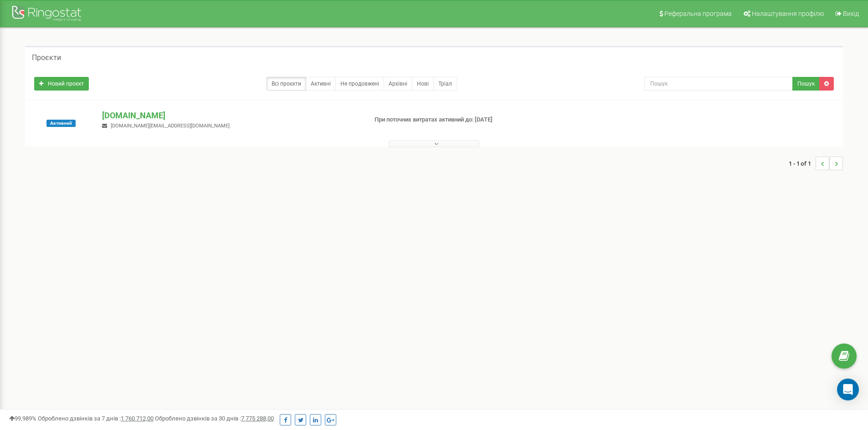  Describe the element at coordinates (802, 164) in the screenshot. I see `span: 1 - 1 of 1` at that location.